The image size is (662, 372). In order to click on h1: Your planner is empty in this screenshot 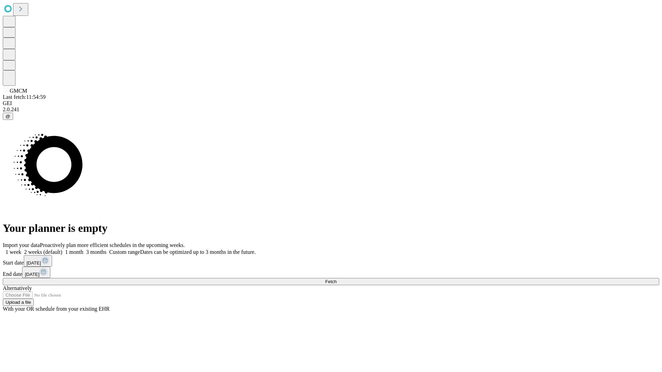, I will do `click(331, 228)`.